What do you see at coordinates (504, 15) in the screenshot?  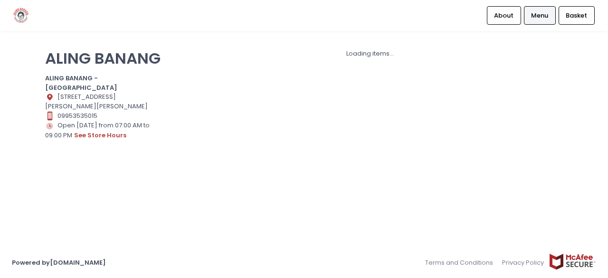 I see `a: About` at bounding box center [504, 15].